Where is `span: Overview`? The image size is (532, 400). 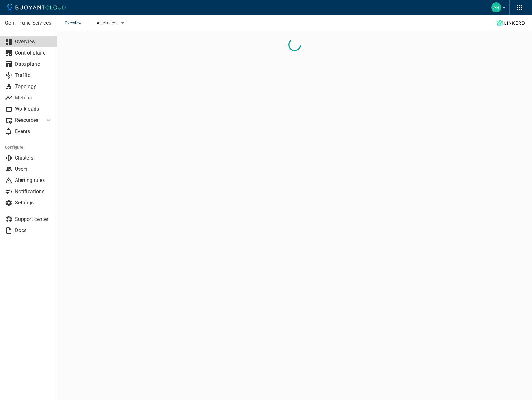 span: Overview is located at coordinates (77, 23).